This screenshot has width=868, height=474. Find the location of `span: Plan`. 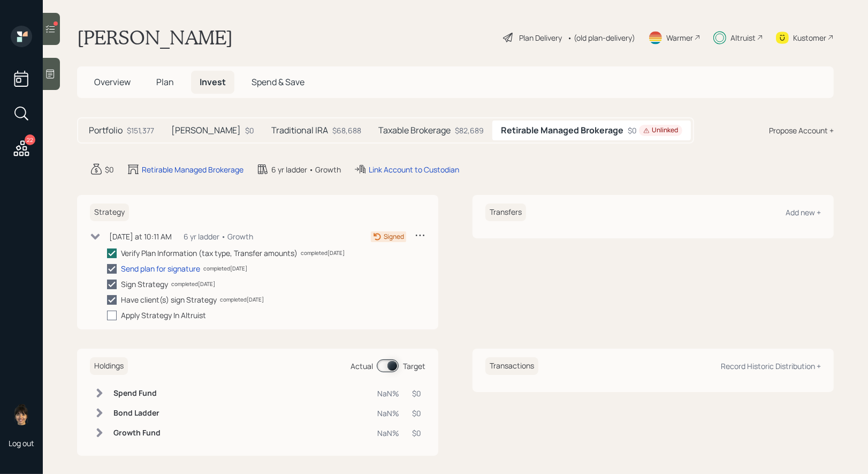

span: Plan is located at coordinates (165, 82).